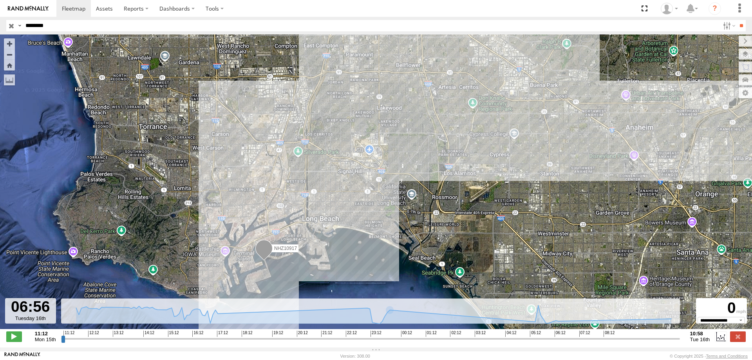 The image size is (752, 360). What do you see at coordinates (149, 333) in the screenshot?
I see `span: 14:12` at bounding box center [149, 333].